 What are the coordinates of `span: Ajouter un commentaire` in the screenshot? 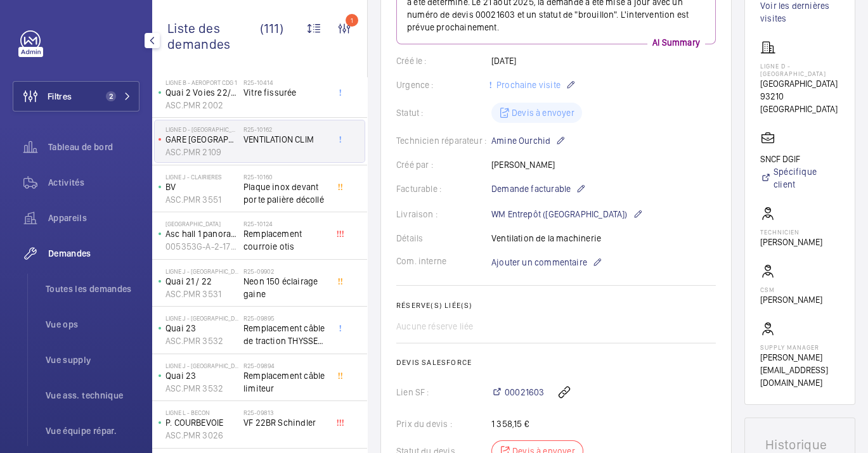 It's located at (539, 263).